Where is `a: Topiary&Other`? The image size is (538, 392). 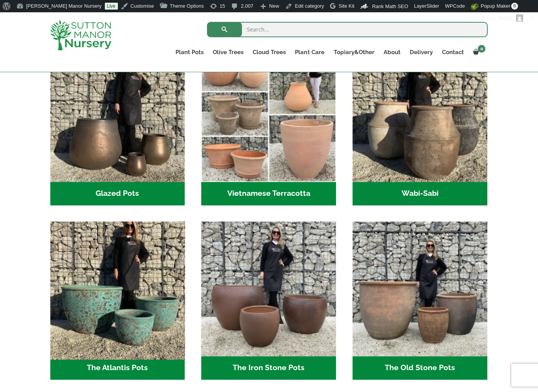 a: Topiary&Other is located at coordinates (354, 52).